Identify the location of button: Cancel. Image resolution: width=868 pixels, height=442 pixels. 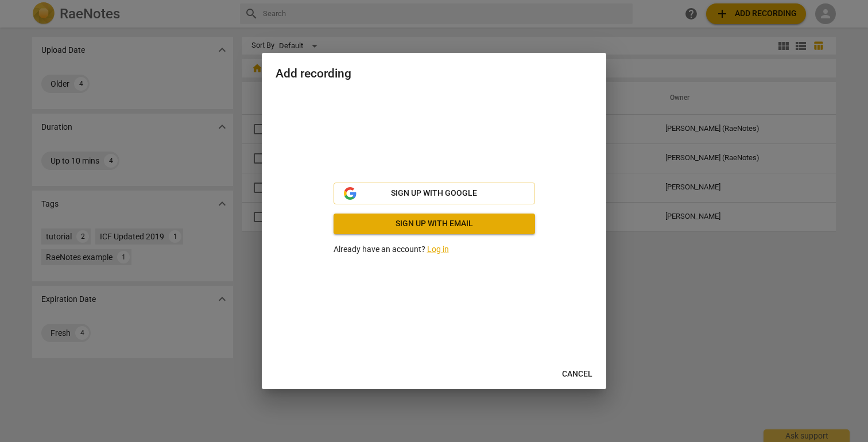
(577, 375).